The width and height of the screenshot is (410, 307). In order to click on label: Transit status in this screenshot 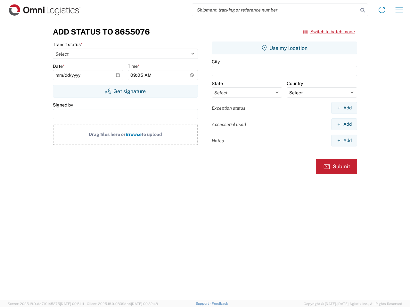, I will do `click(68, 44)`.